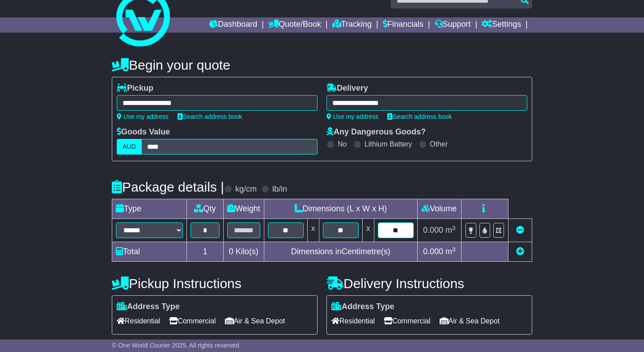 This screenshot has height=352, width=644. I want to click on h4: Package details |, so click(168, 187).